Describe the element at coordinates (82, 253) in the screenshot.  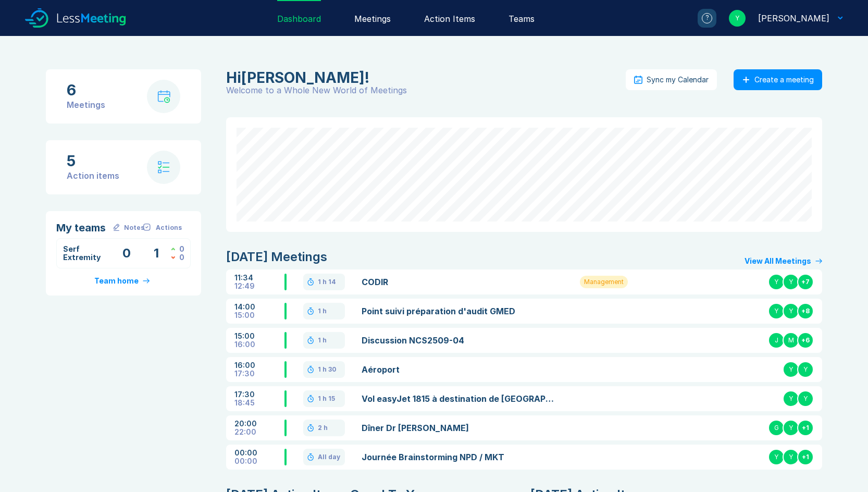
I see `a: Serf Extremity` at that location.